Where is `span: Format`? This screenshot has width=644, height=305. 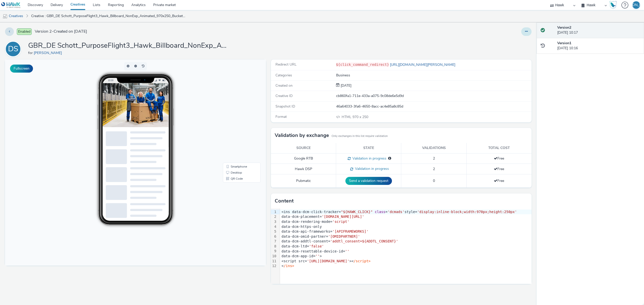 span: Format is located at coordinates (281, 117).